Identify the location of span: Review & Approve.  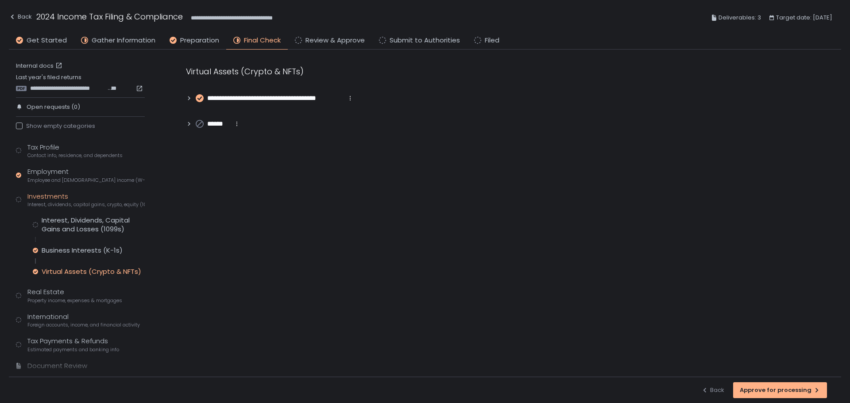
(335, 40).